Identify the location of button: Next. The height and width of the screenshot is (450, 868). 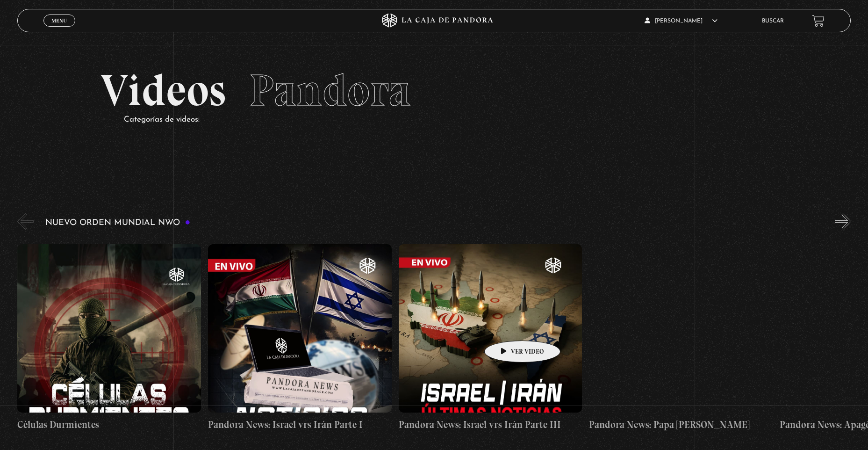
(843, 221).